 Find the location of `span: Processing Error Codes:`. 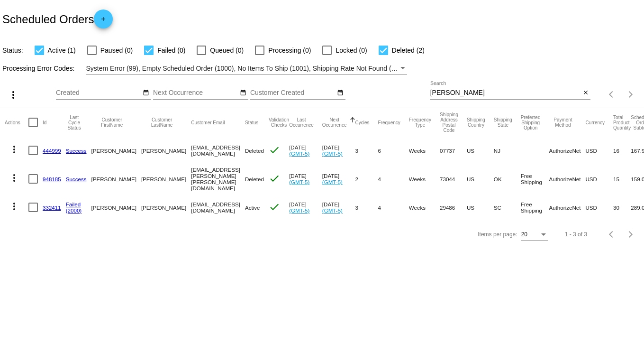

span: Processing Error Codes: is located at coordinates (38, 69).